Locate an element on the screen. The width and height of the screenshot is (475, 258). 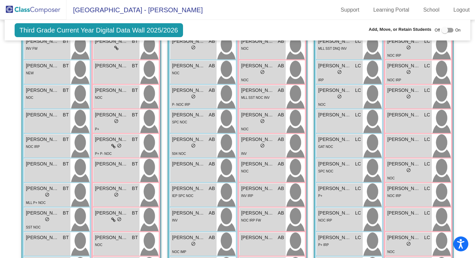
span: IRP is located at coordinates (321, 80).